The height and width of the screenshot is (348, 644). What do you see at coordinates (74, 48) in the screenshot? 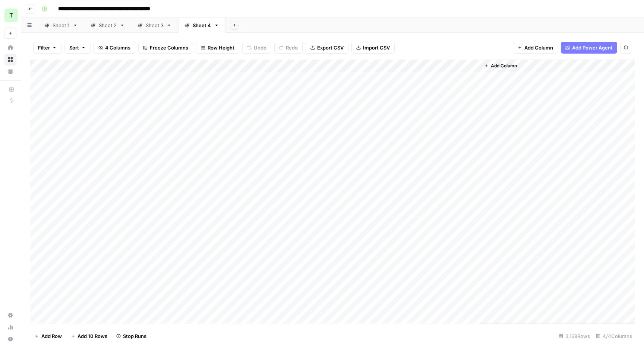
I see `span: Sort` at bounding box center [74, 48].